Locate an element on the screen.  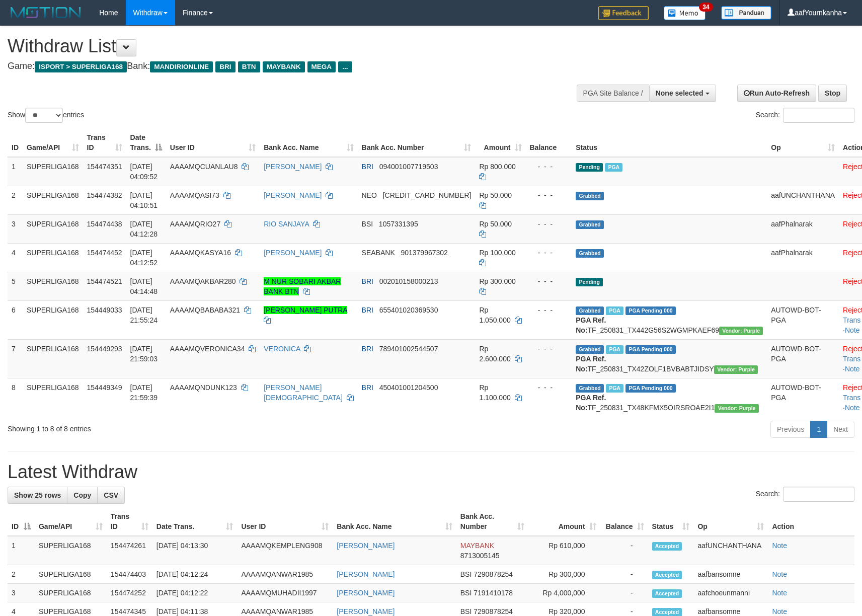
th: Bank Acc. Name: activate to sort column ascending is located at coordinates (309, 143).